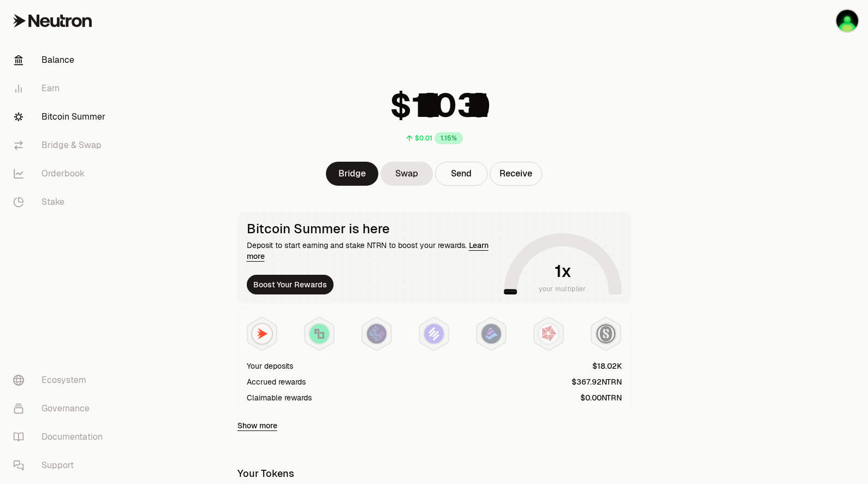 This screenshot has height=484, width=868. Describe the element at coordinates (262, 333) in the screenshot. I see `img: NTRN` at that location.